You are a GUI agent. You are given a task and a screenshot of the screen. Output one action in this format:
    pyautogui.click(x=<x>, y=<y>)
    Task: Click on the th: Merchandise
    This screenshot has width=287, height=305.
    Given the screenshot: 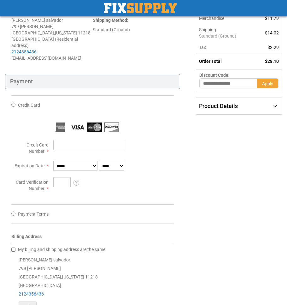 What is the action you would take?
    pyautogui.click(x=226, y=18)
    